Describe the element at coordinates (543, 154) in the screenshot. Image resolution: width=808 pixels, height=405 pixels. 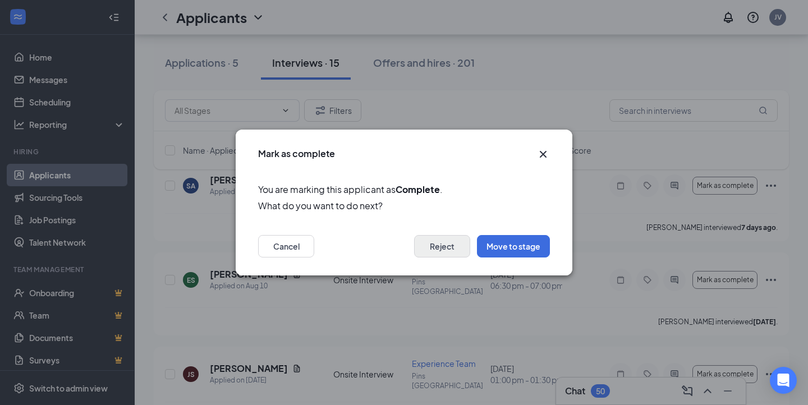
I see `button: Close` at that location.